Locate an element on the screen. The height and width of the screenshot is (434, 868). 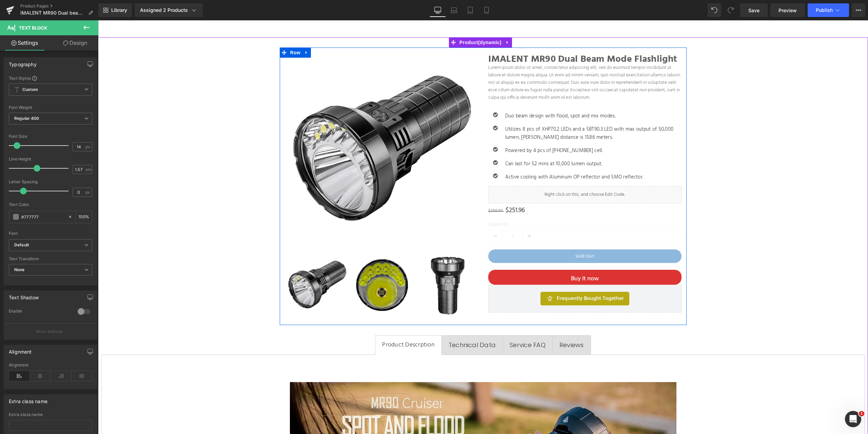
div: Line Height is located at coordinates (50, 159).